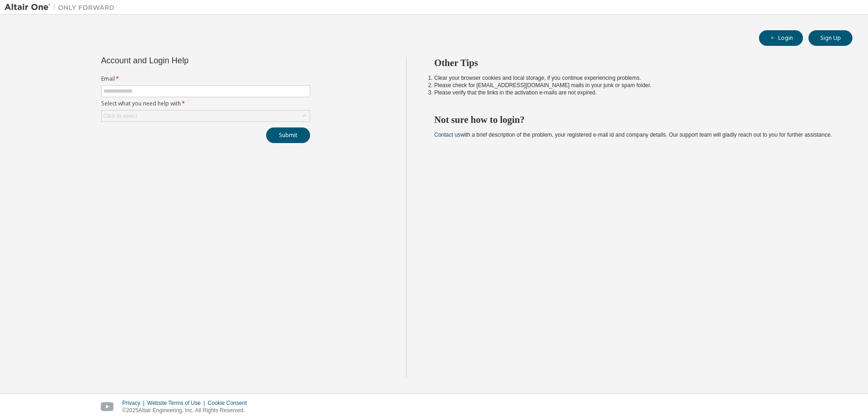  Describe the element at coordinates (107, 406) in the screenshot. I see `img: youtube.svg` at that location.